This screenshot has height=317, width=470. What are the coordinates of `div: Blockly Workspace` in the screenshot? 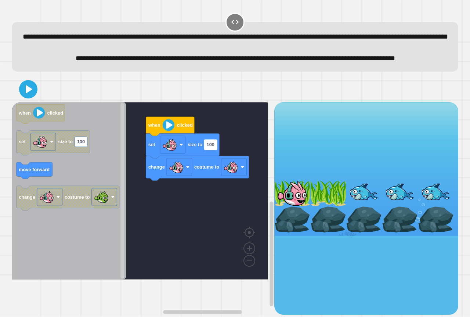 It's located at (143, 208).